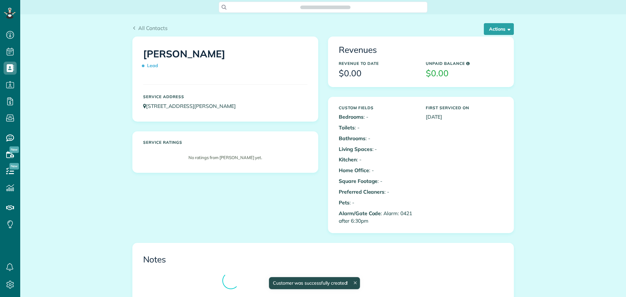 The image size is (626, 297). I want to click on b: Preferred Cleaners, so click(362, 192).